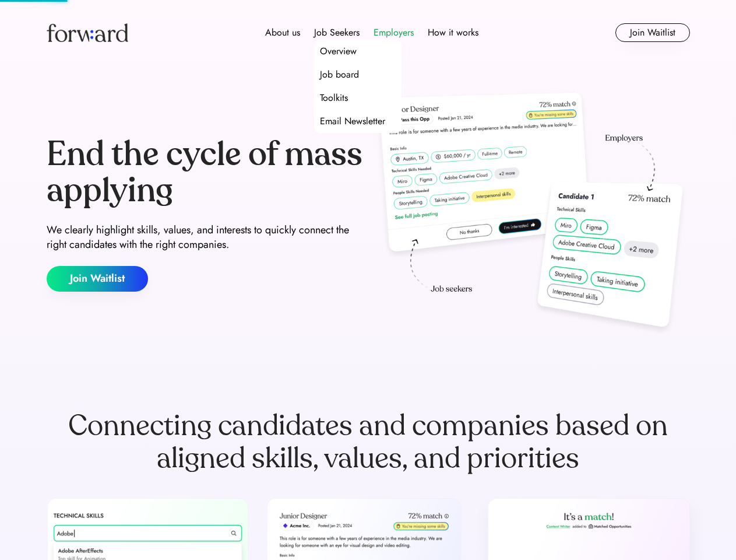  I want to click on div: End the cycle of mass applying, so click(205, 172).